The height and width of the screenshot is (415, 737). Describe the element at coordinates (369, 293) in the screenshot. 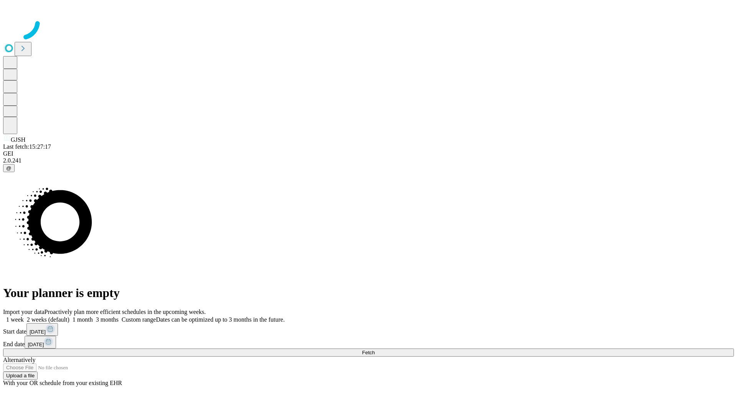

I see `h1: Your planner is empty` at that location.